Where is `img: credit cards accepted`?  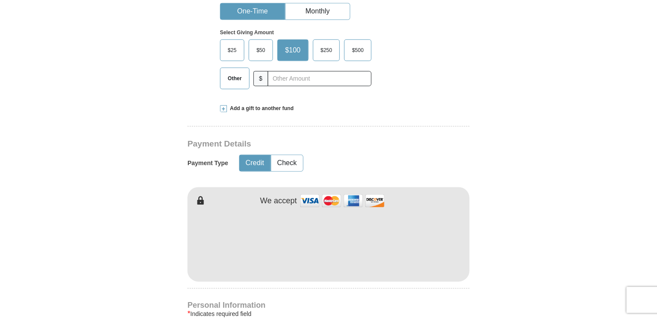
img: credit cards accepted is located at coordinates (342, 201).